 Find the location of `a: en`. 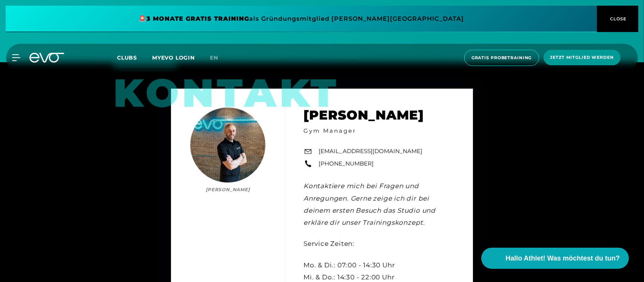

a: en is located at coordinates (219, 58).